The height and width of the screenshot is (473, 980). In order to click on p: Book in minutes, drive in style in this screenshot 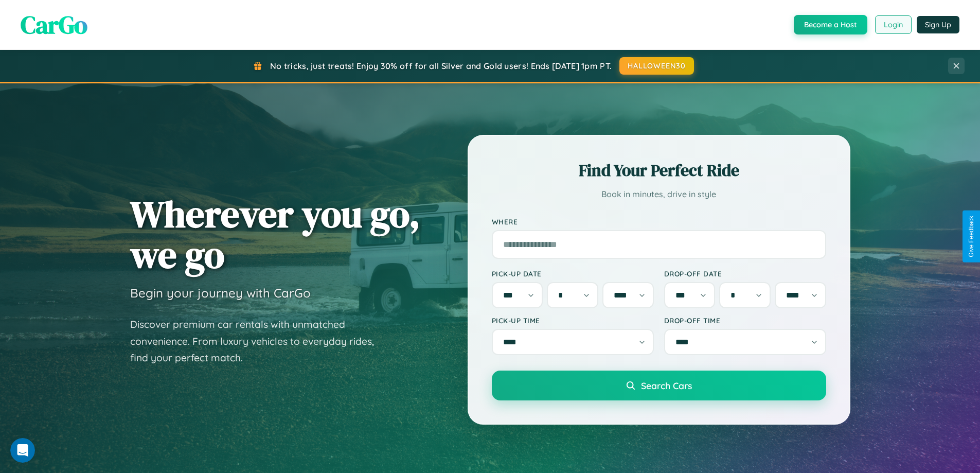, I will do `click(659, 194)`.